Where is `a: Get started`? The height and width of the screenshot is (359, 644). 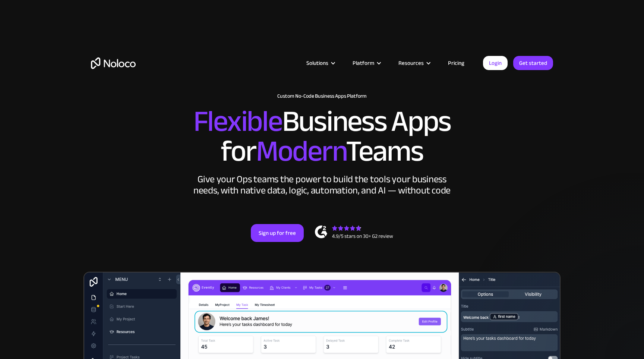 a: Get started is located at coordinates (533, 63).